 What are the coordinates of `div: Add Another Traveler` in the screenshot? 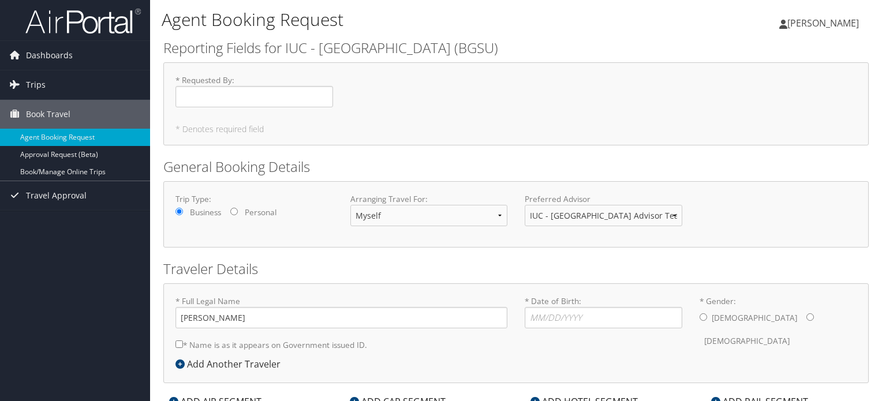 It's located at (231, 364).